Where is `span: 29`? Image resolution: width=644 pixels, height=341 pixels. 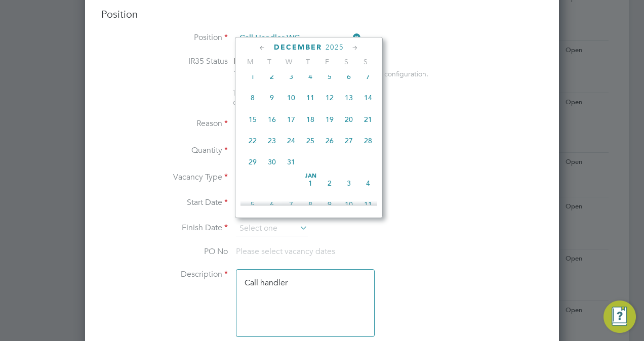
span: 29 is located at coordinates (253, 162).